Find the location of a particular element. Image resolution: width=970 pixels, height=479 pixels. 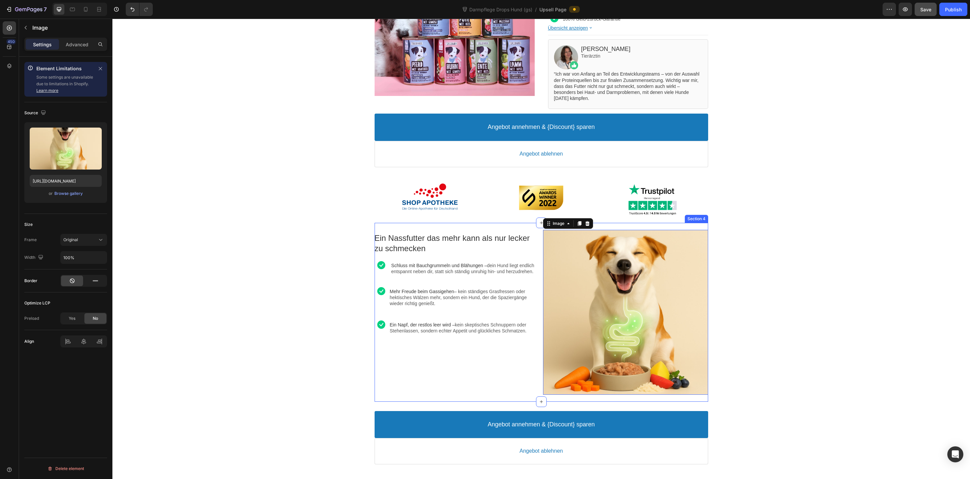

a: Learn more is located at coordinates (47, 90).